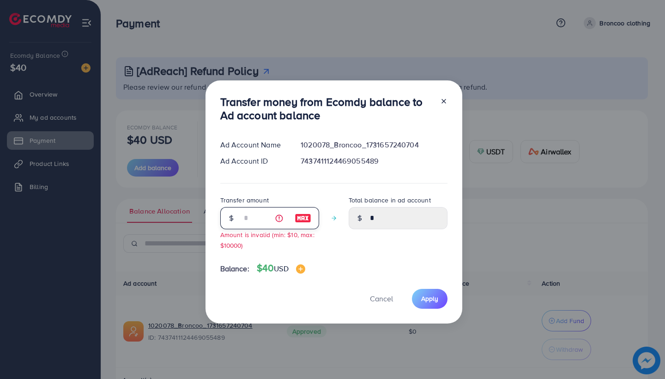 The height and width of the screenshot is (379, 665). What do you see at coordinates (281, 268) in the screenshot?
I see `span: USD` at bounding box center [281, 268].